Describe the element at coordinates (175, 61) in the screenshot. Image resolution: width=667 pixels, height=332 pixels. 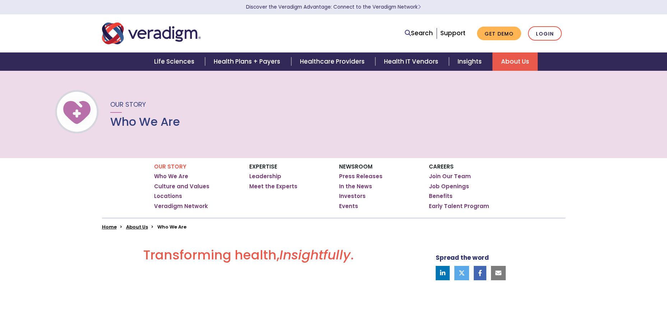
I see `a: Life Sciences` at that location.